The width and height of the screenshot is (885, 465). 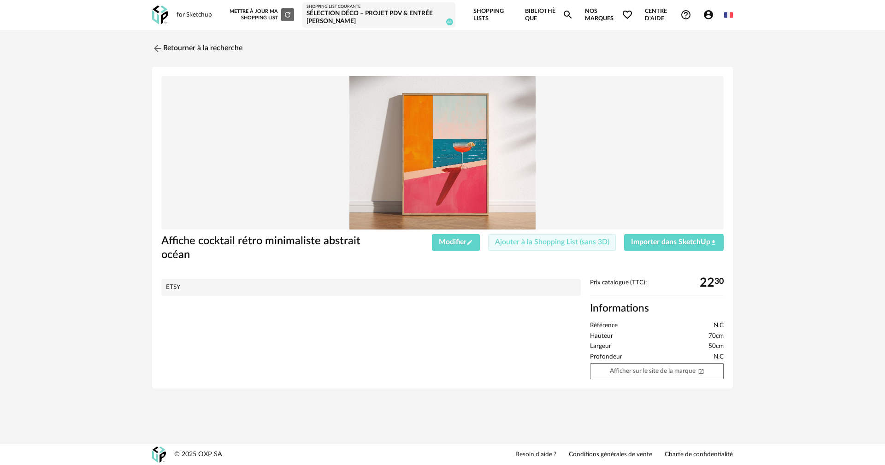 What do you see at coordinates (712, 283) in the screenshot?
I see `div: 30` at bounding box center [712, 283].